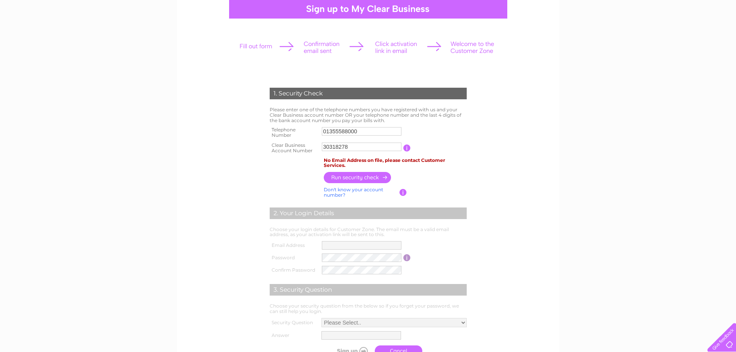 Image resolution: width=736 pixels, height=352 pixels. Describe the element at coordinates (617, 9) in the screenshot. I see `a: 0333 014 3131` at that location.